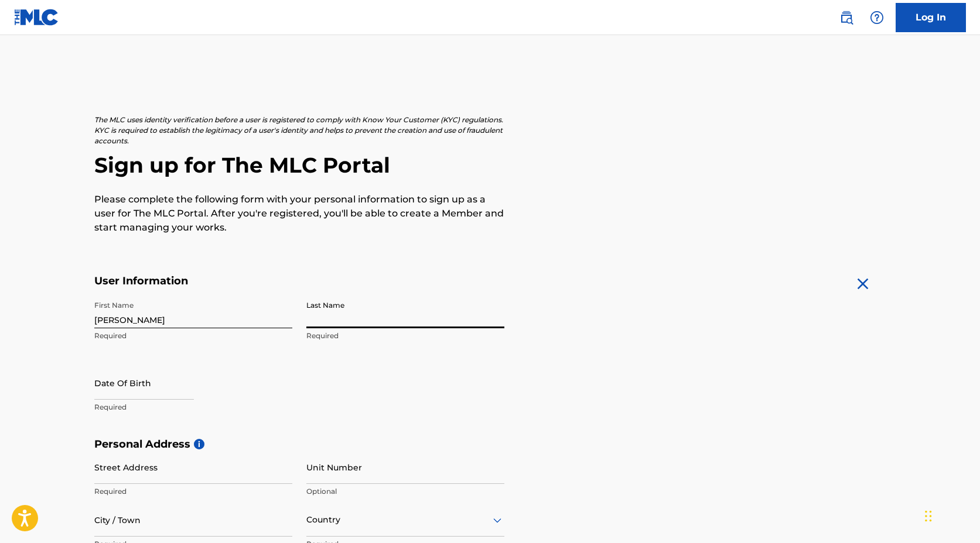  What do you see at coordinates (877, 17) in the screenshot?
I see `div: Help` at bounding box center [877, 17].